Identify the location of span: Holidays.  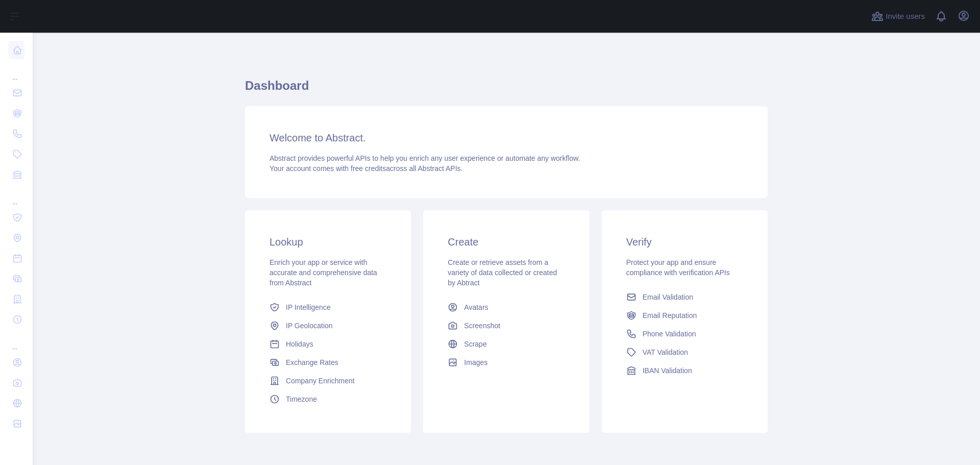
(300, 344).